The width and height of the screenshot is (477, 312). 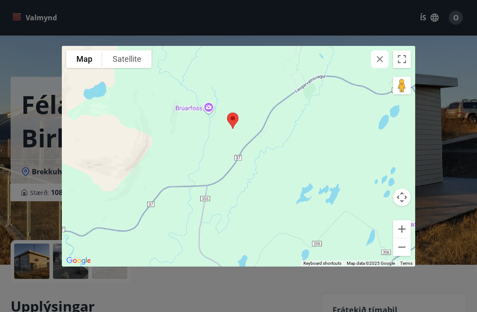 What do you see at coordinates (370, 263) in the screenshot?
I see `span: Map data ©2025 Google` at bounding box center [370, 263].